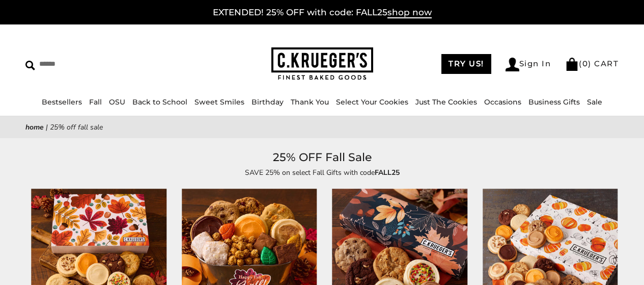  I want to click on h1: 25% OFF Fall Sale, so click(321, 157).